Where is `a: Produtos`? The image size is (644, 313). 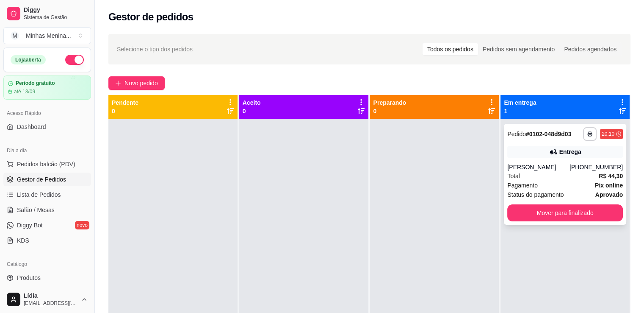 a: Produtos is located at coordinates (47, 278).